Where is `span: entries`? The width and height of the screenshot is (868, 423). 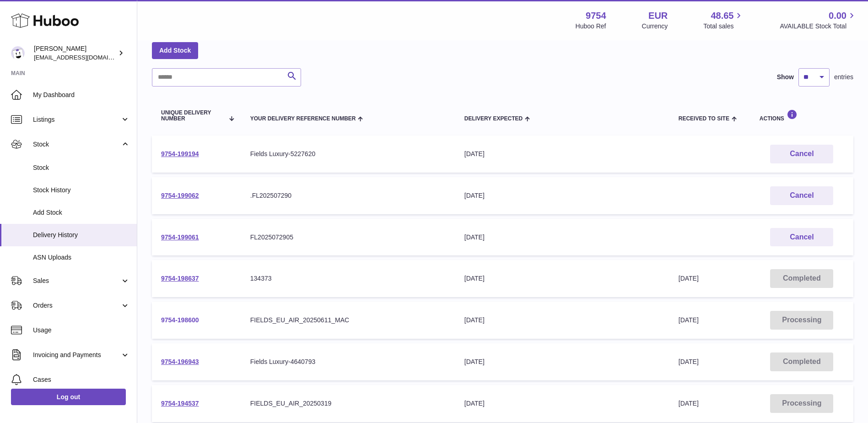
span: entries is located at coordinates (843, 77).